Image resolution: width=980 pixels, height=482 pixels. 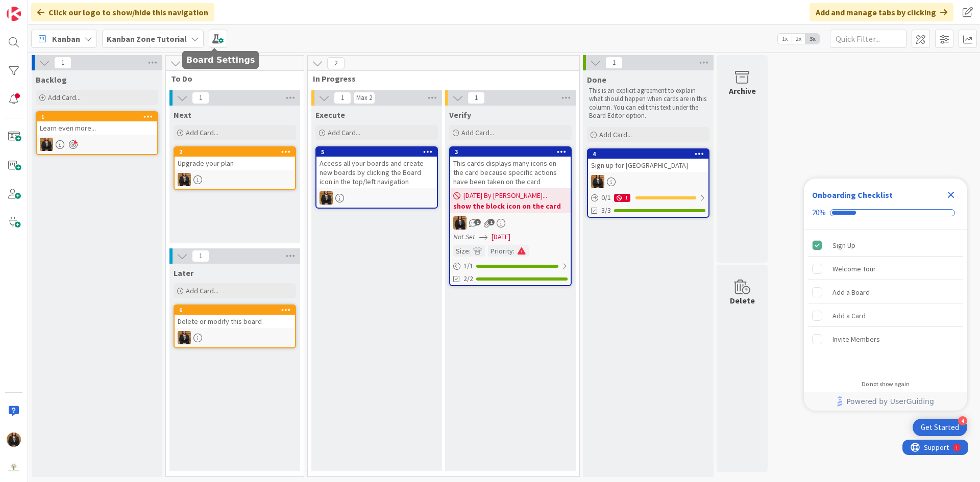 I want to click on div: Open Get Started checklist, remaining modules: 4, so click(x=939, y=427).